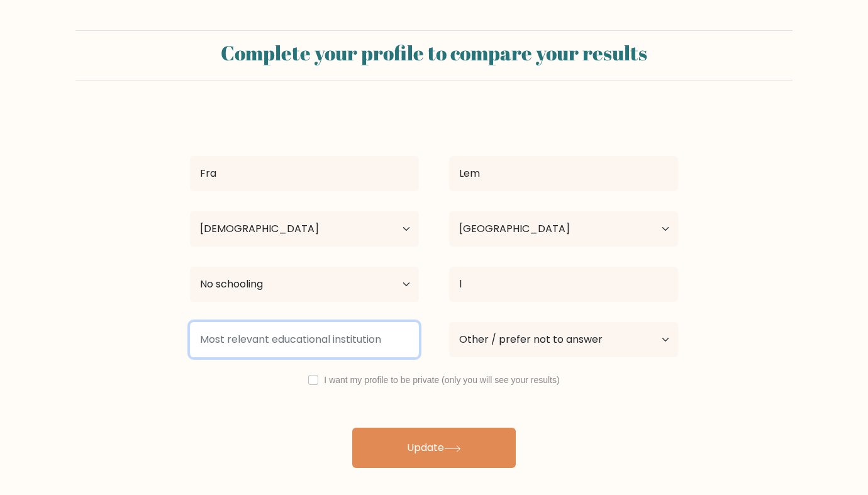 The width and height of the screenshot is (868, 495). What do you see at coordinates (434, 53) in the screenshot?
I see `h2: Complete your profile to compare your results` at bounding box center [434, 53].